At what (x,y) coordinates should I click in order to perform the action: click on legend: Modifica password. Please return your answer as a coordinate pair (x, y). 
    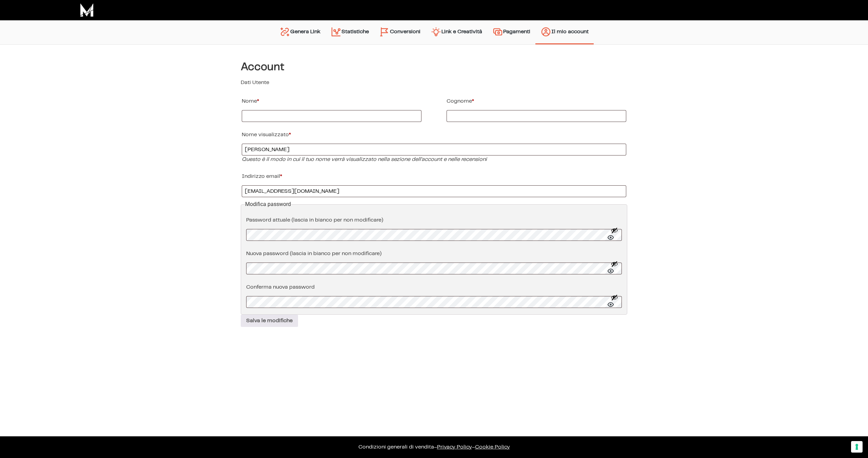
    Looking at the image, I should click on (268, 204).